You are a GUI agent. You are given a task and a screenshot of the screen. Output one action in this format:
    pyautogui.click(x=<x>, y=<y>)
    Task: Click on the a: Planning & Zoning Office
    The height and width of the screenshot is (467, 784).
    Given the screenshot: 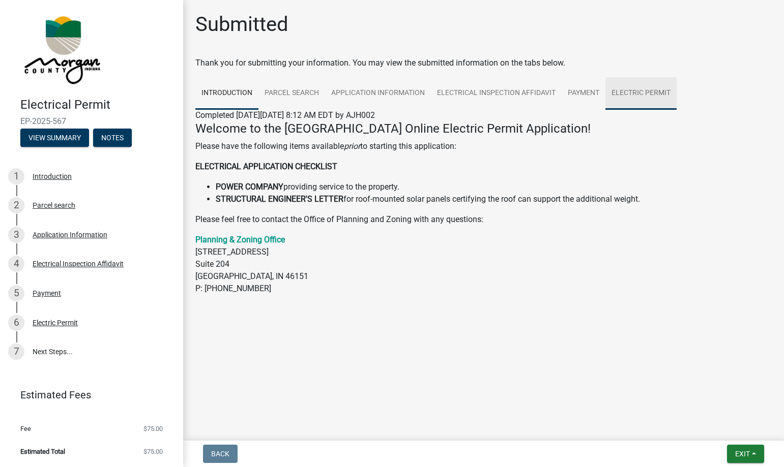 What is the action you would take?
    pyautogui.click(x=240, y=239)
    